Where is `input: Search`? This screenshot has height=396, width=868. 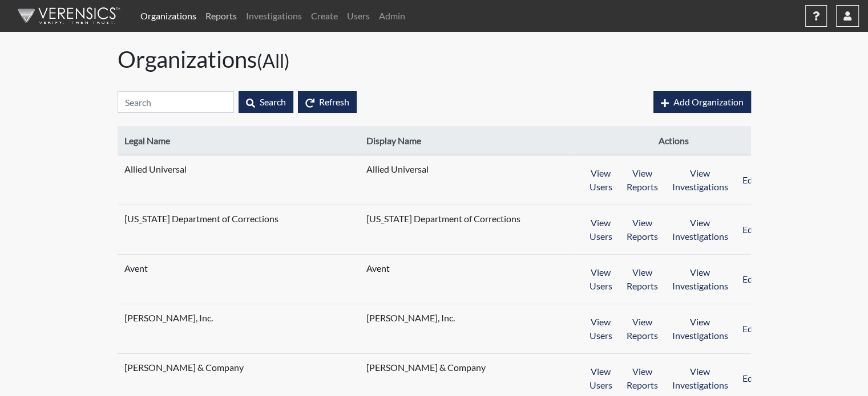
input: Search is located at coordinates (176, 102).